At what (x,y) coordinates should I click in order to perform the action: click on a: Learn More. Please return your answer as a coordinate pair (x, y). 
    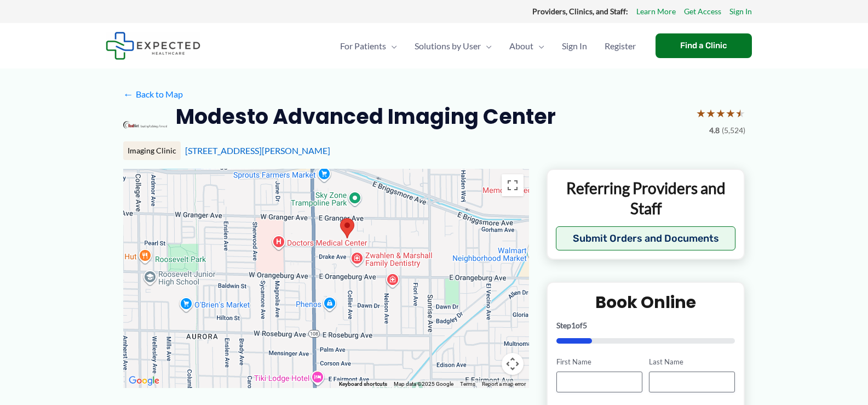
    Looking at the image, I should click on (656, 12).